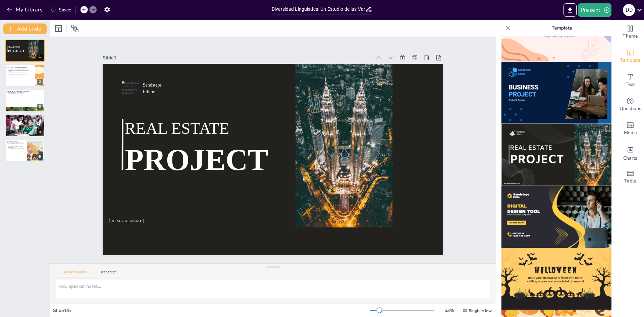 This screenshot has height=317, width=644. I want to click on p: Causas de las Variaciones Lingüísticas, so click(25, 92).